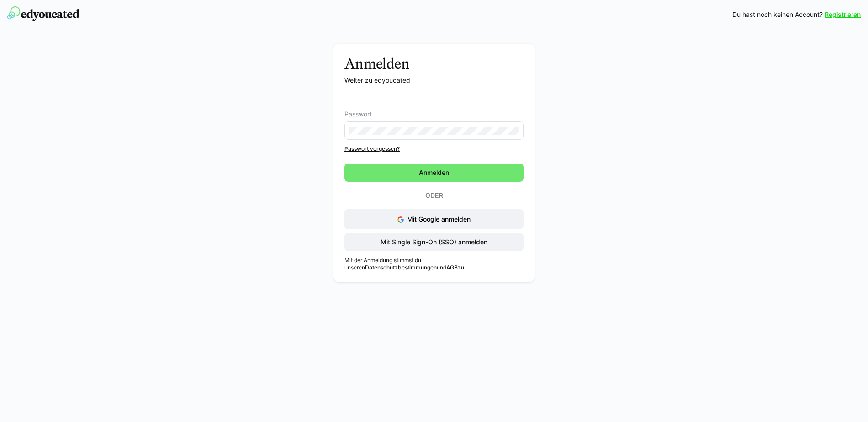 This screenshot has height=422, width=868. Describe the element at coordinates (434, 80) in the screenshot. I see `p: Weiter zu edyoucated` at that location.